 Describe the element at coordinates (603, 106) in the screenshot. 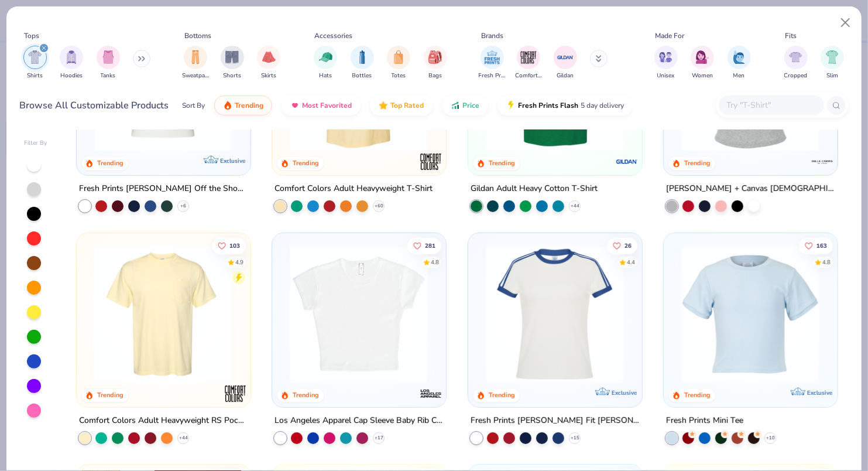

I see `span: 5 day delivery` at that location.